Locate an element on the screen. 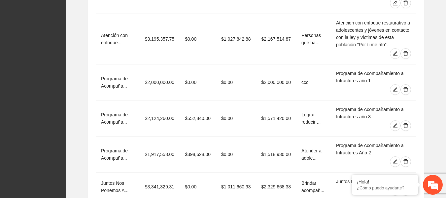 The height and width of the screenshot is (198, 446). div: Programa de Acompañamiento a Infractores año 3 is located at coordinates (374, 113).